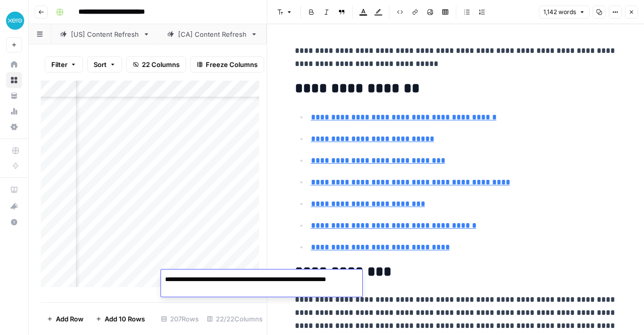 The width and height of the screenshot is (644, 335). Describe the element at coordinates (105, 64) in the screenshot. I see `button: Sort` at that location.